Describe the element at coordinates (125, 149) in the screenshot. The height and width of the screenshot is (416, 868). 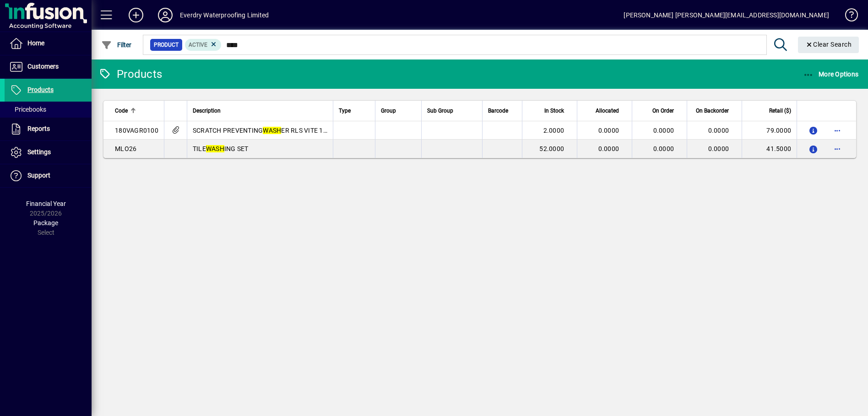
I see `span: MLO26` at that location.